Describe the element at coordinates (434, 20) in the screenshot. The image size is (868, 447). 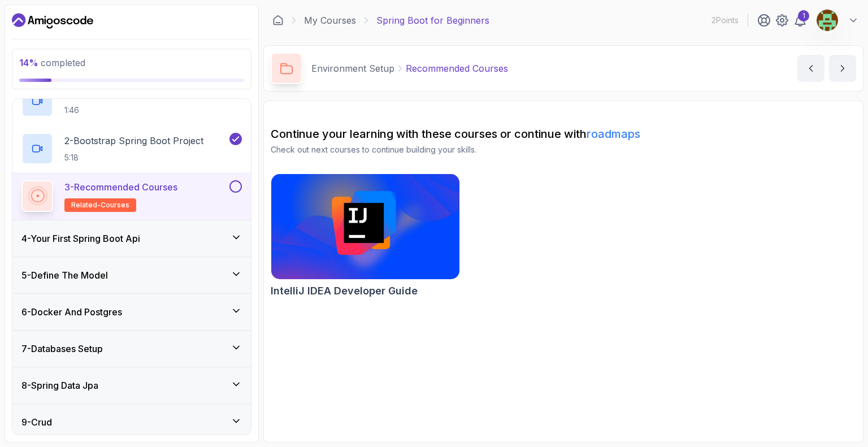
I see `p: Spring Boot for Beginners` at that location.